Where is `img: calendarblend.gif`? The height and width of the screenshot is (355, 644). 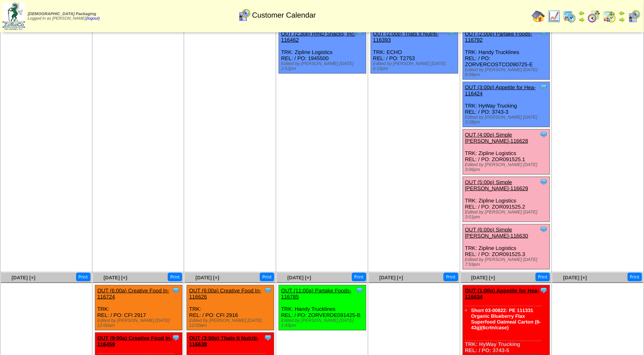
img: calendarblend.gif is located at coordinates (594, 16).